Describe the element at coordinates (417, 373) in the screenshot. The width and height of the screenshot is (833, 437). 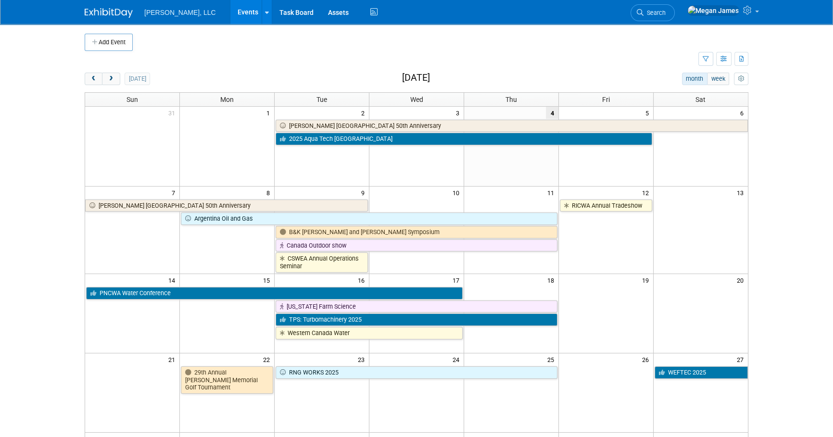
I see `a: RNG WORKS 2025` at that location.